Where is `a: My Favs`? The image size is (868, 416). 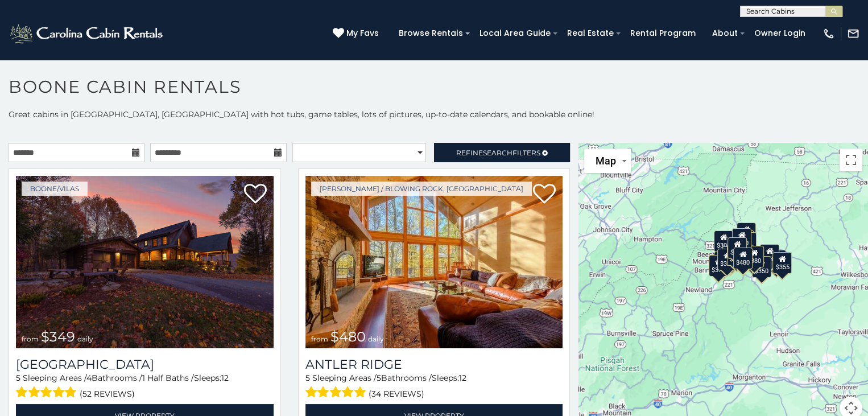
a: My Favs is located at coordinates (357, 33).